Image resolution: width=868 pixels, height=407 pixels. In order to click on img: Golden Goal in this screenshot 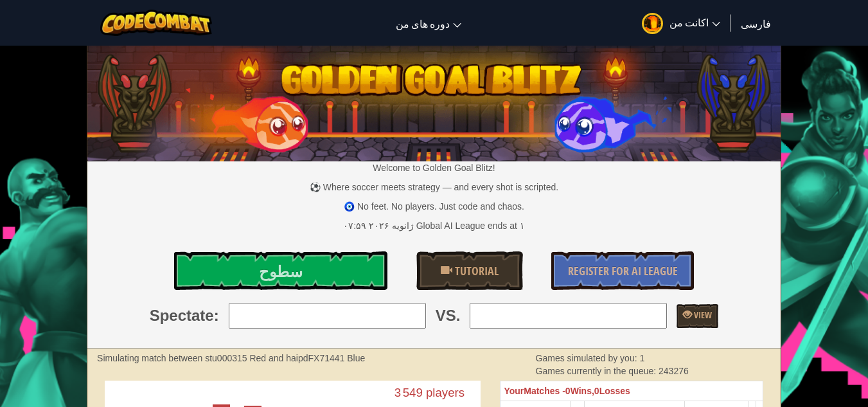, I will do `click(434, 101)`.